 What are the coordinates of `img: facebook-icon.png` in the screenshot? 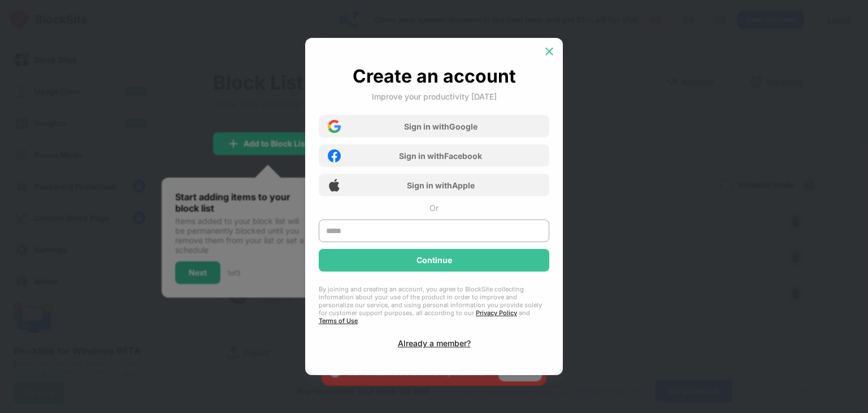 It's located at (334, 155).